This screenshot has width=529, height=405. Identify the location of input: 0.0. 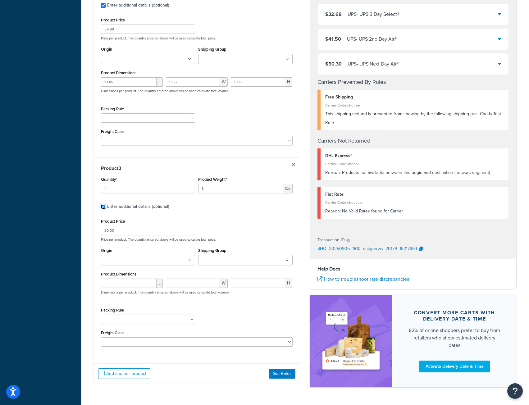
(148, 188).